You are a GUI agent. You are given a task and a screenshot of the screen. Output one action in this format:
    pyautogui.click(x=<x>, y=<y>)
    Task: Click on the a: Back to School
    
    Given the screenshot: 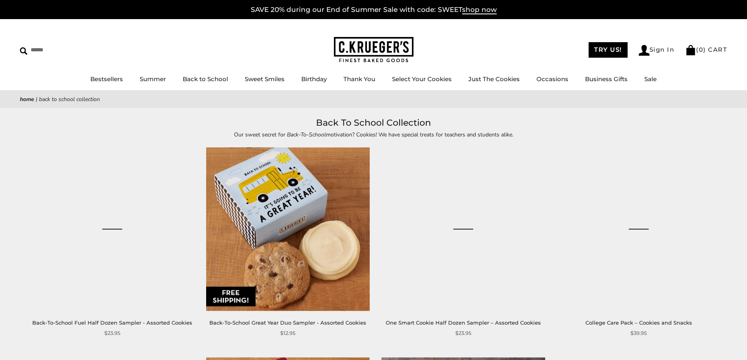 What is the action you would take?
    pyautogui.click(x=205, y=79)
    